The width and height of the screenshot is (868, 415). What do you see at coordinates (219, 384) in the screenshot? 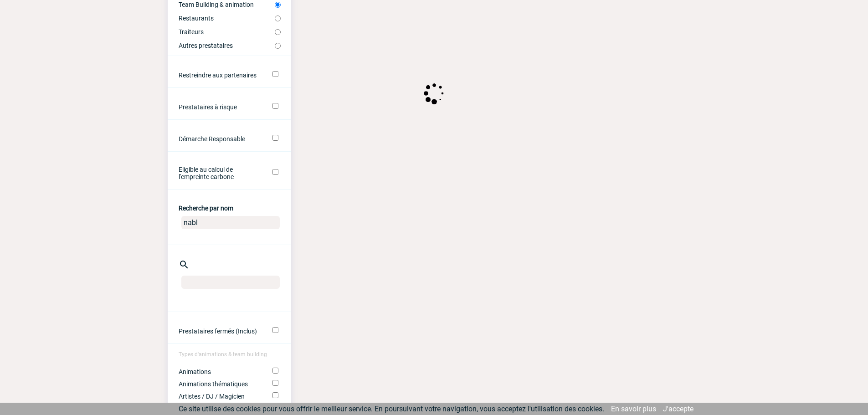
I see `label: Animations thématiques` at bounding box center [219, 384].